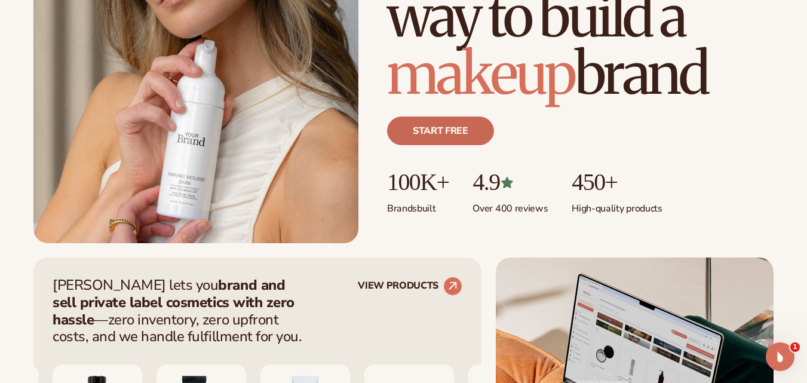 This screenshot has width=807, height=383. What do you see at coordinates (418, 182) in the screenshot?
I see `p: 100K+` at bounding box center [418, 182].